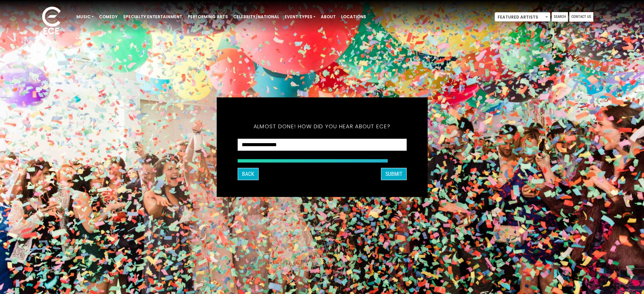  I want to click on a: Specialty Entertainment, so click(152, 17).